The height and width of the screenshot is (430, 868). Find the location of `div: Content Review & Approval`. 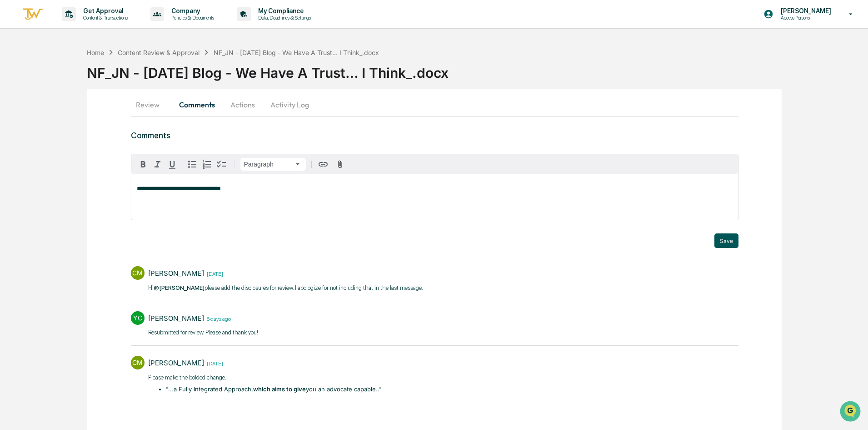

div: Content Review & Approval is located at coordinates (158, 53).